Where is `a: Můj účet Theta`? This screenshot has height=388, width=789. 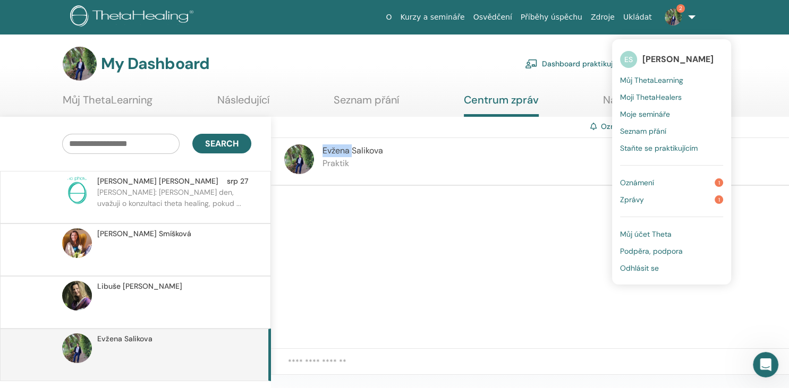
a: Můj účet Theta is located at coordinates (671, 234).